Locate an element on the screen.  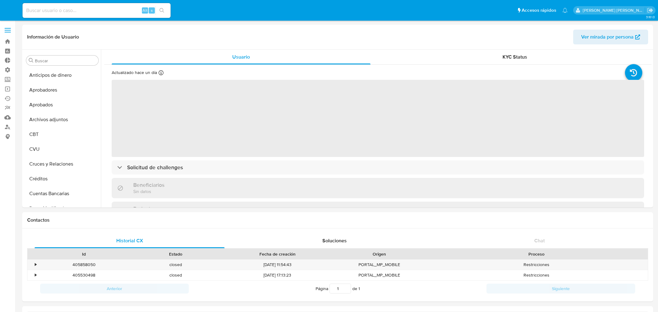
div: Fecha de creación is located at coordinates (277, 254).